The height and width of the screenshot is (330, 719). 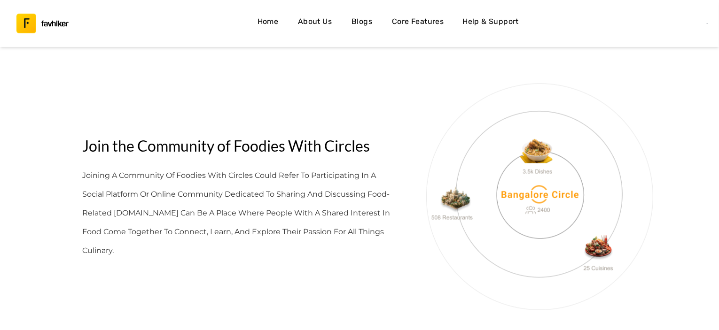 I want to click on a: Blogs, so click(x=362, y=23).